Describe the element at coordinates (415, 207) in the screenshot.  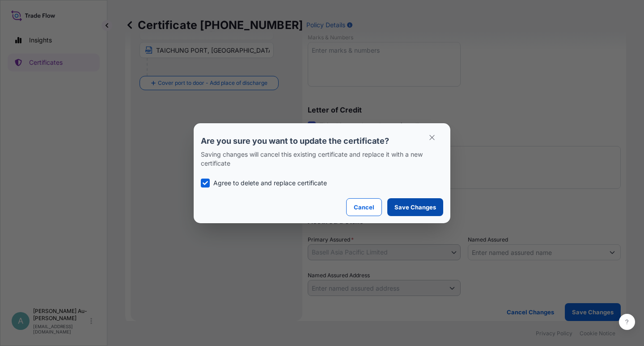
I see `button: Save Changes` at that location.